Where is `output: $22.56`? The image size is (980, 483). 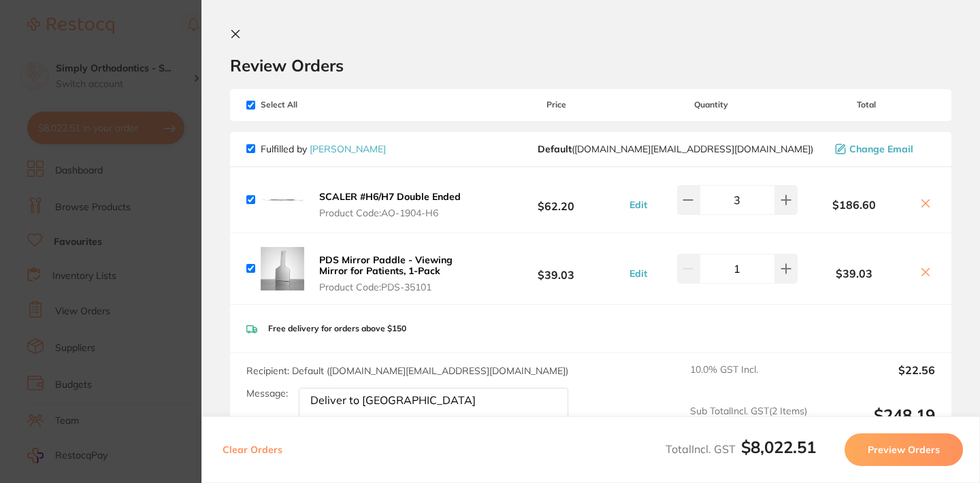
output: $22.56 is located at coordinates (877, 379).